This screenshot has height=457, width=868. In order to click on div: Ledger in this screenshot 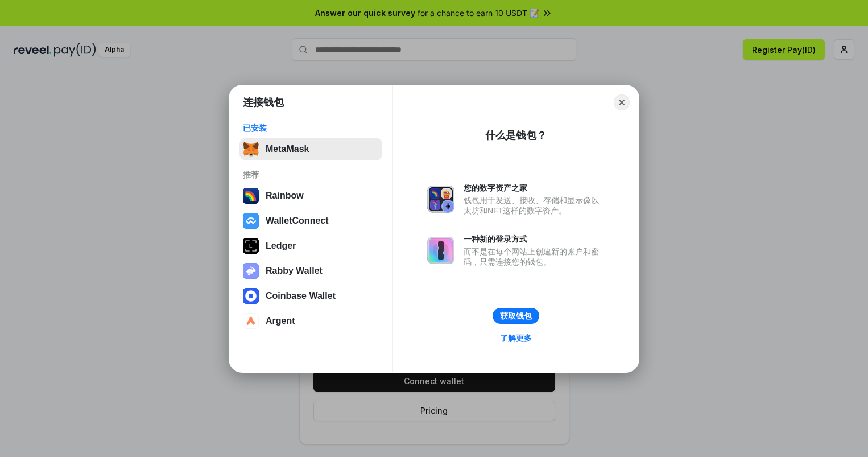, I will do `click(281, 246)`.